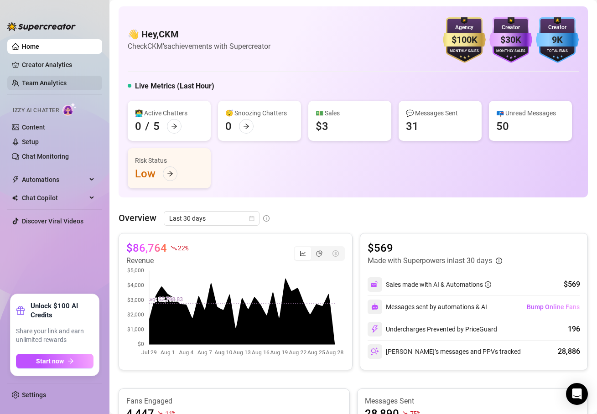 The image size is (597, 414). What do you see at coordinates (464, 40) in the screenshot?
I see `img: gold-badge-CigiZidd.svg` at bounding box center [464, 40].